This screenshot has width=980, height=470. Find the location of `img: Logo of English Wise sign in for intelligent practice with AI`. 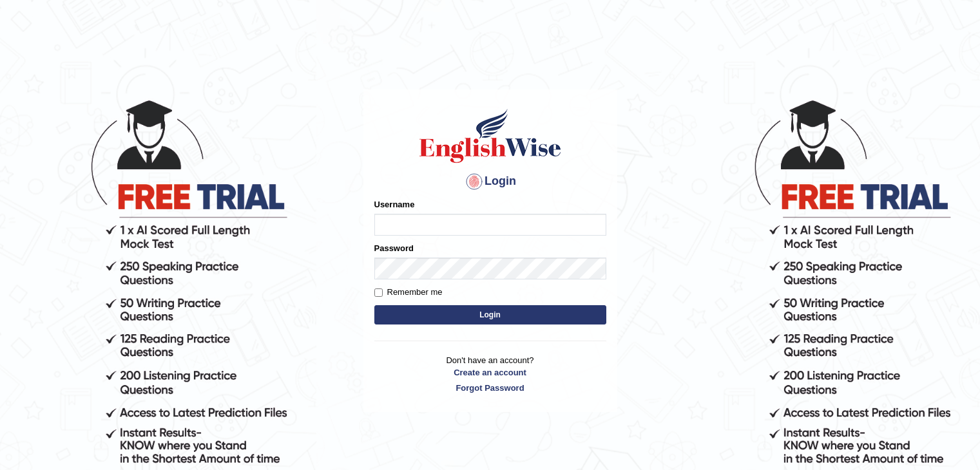

img: Logo of English Wise sign in for intelligent practice with AI is located at coordinates (490, 136).